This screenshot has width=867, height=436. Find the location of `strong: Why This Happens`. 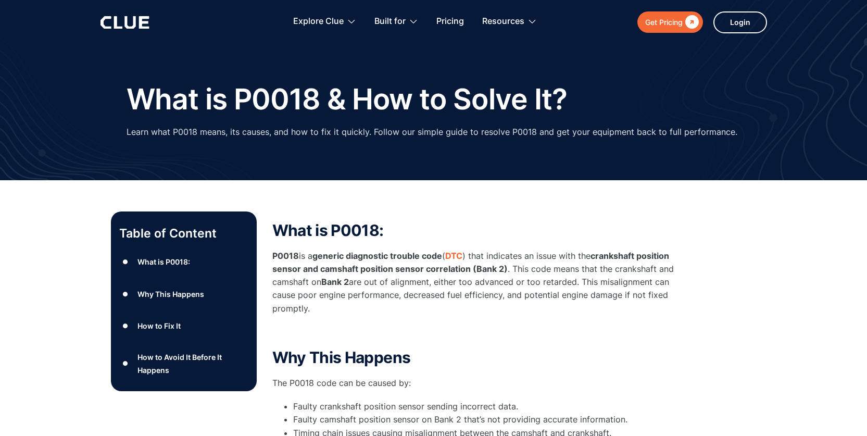

strong: Why This Happens is located at coordinates (342, 357).